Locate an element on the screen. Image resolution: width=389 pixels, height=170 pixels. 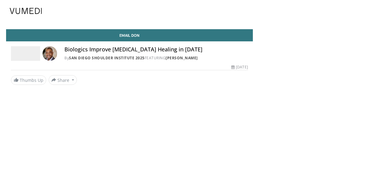
img: VuMedi Logo is located at coordinates (26, 11).